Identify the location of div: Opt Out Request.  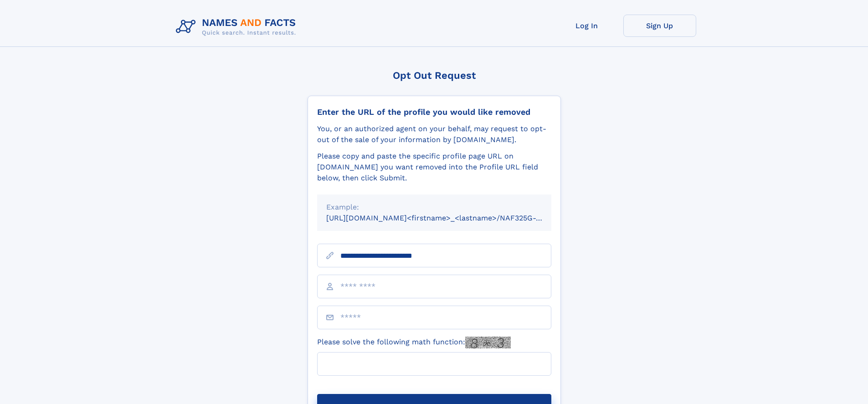
(434, 75).